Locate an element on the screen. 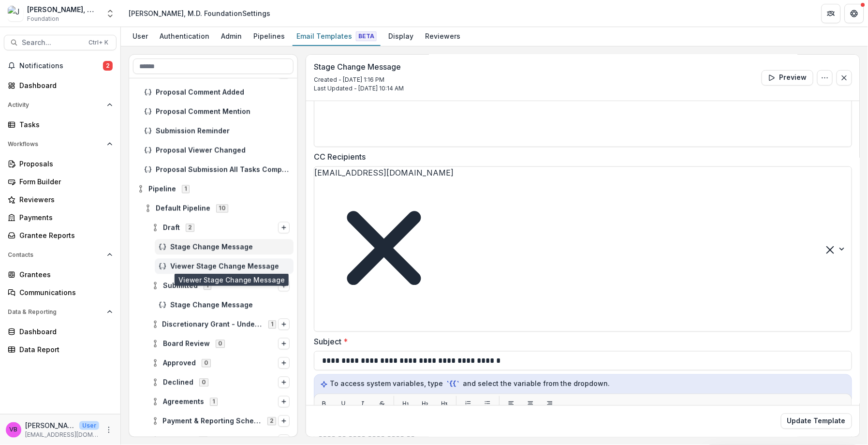 The height and width of the screenshot is (445, 868). span: Data & Reporting is located at coordinates (55, 312).